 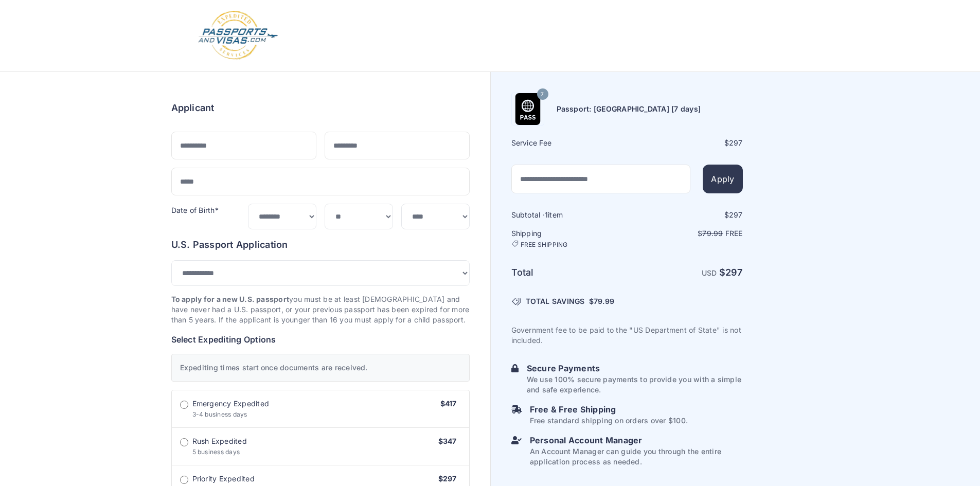 What do you see at coordinates (636, 440) in the screenshot?
I see `h6: Personal Account Manager` at bounding box center [636, 440].